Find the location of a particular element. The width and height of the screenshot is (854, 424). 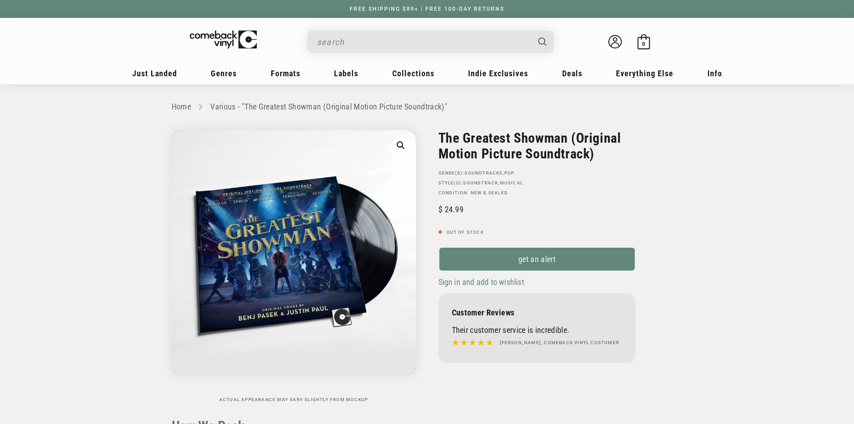

p: Their customer service is incredible. is located at coordinates (537, 330).